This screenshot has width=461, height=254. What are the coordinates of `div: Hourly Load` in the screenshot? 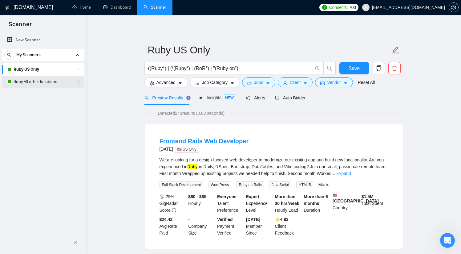 It's located at (288, 203).